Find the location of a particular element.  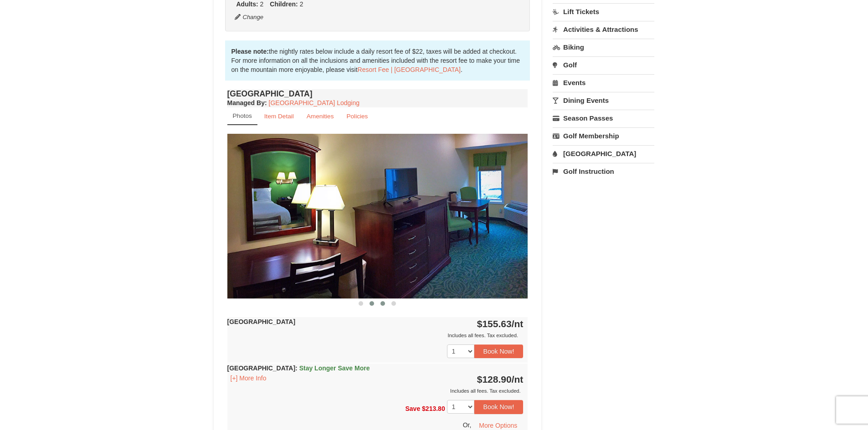

a: Golf is located at coordinates (603, 64).